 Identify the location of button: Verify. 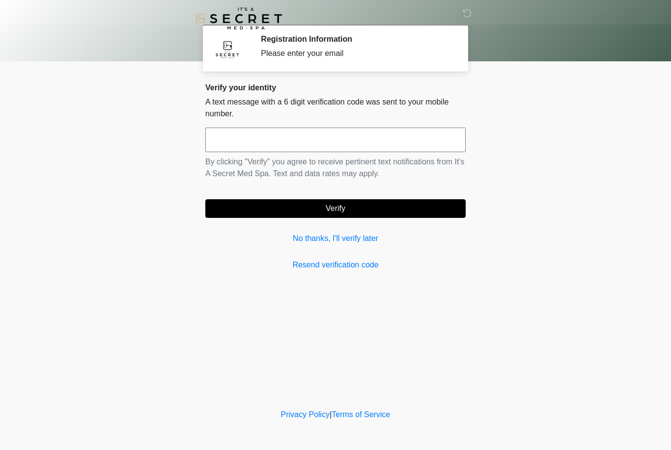
(335, 209).